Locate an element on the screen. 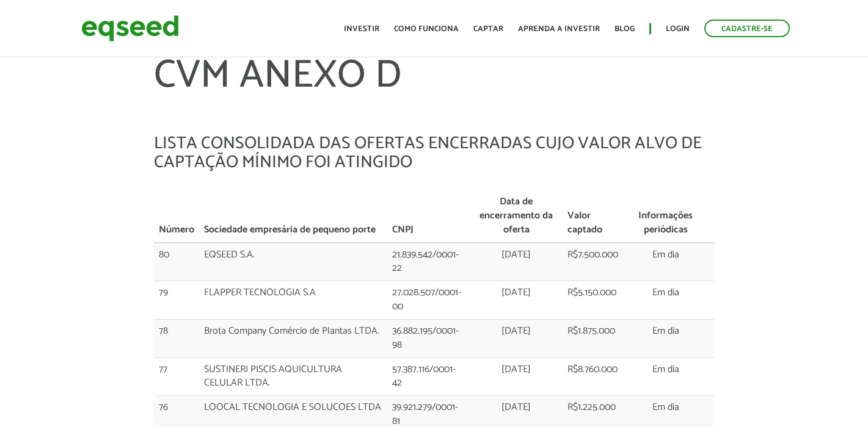 The height and width of the screenshot is (427, 868). td: R$8.760.000 is located at coordinates (594, 376).